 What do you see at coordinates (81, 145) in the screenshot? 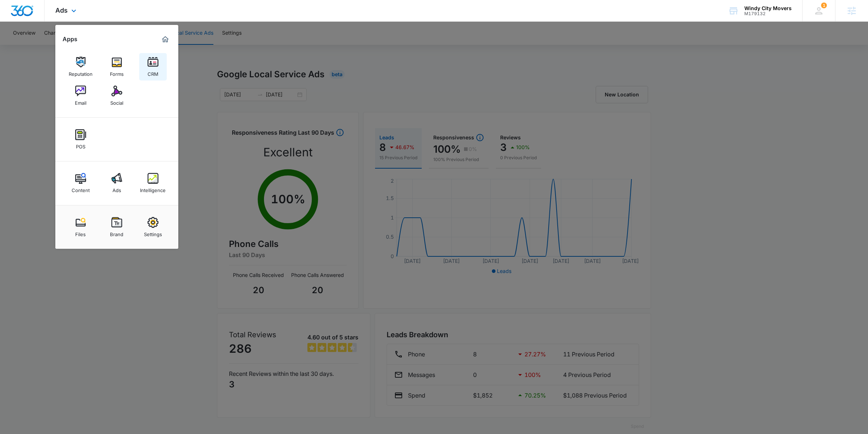
I see `div: POS` at bounding box center [81, 145].